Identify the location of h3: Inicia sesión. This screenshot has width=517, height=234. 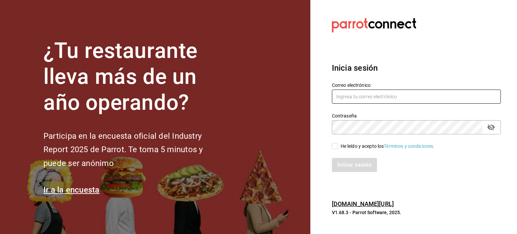
(416, 68).